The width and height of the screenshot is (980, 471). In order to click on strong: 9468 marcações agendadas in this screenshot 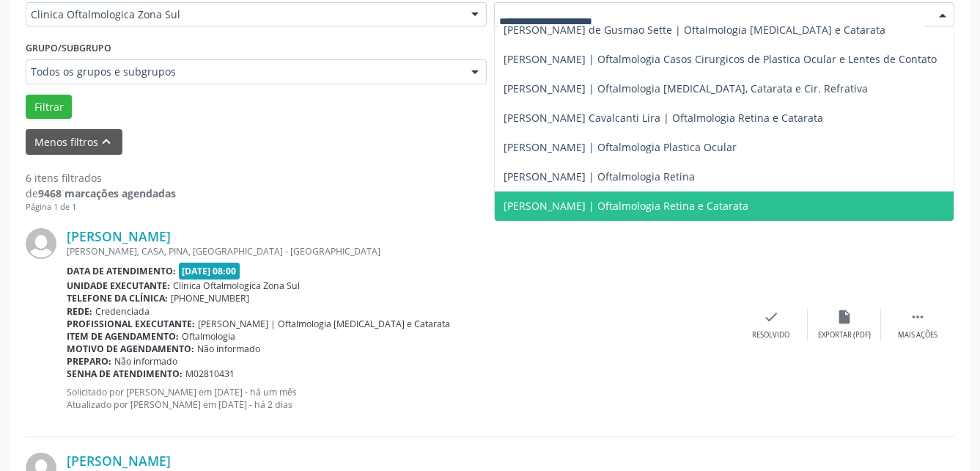, I will do `click(107, 193)`.